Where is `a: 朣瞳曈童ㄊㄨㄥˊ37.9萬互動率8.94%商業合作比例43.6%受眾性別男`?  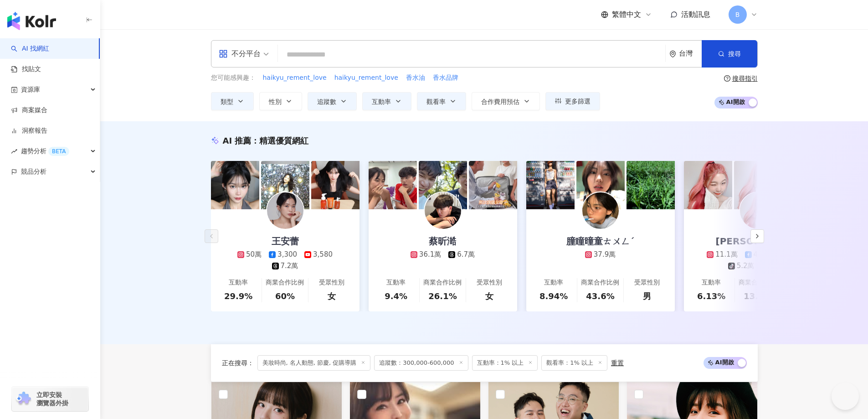 a: 朣瞳曈童ㄊㄨㄥˊ37.9萬互動率8.94%商業合作比例43.6%受眾性別男 is located at coordinates (600, 260).